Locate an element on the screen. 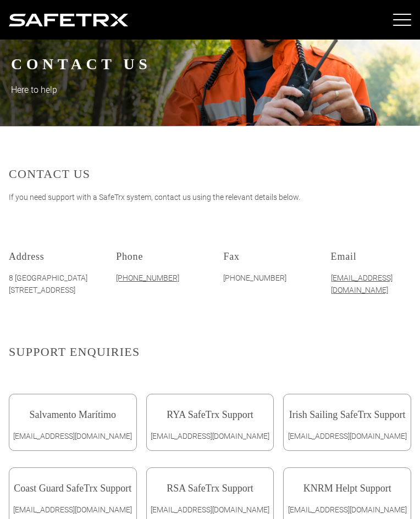  p: Irish Sailing SafeTrx Support is located at coordinates (347, 415).